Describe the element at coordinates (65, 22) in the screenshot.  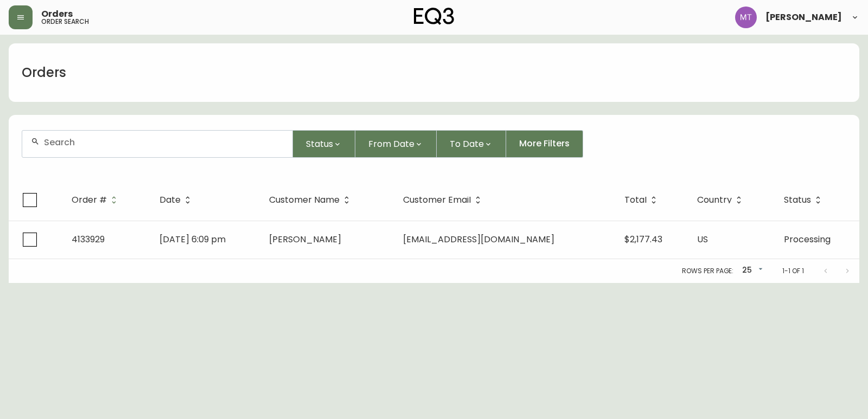
I see `h5: order search` at that location.